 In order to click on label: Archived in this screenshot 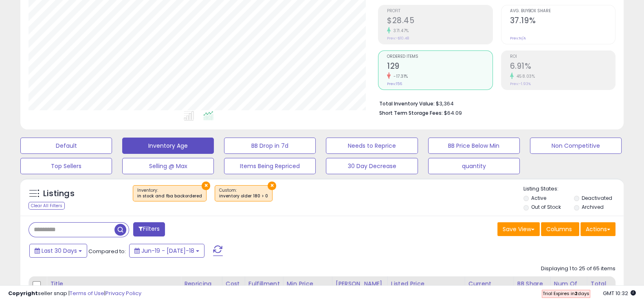, I will do `click(593, 207)`.